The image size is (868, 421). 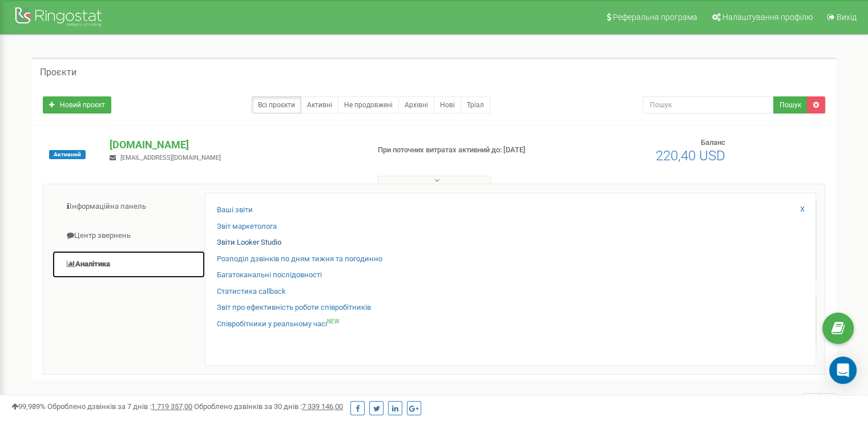 What do you see at coordinates (251, 291) in the screenshot?
I see `a: Статистика callback` at bounding box center [251, 291].